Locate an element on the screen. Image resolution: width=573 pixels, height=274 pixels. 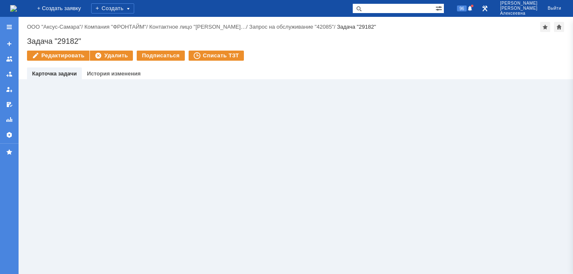
span: 96 is located at coordinates (461, 8).